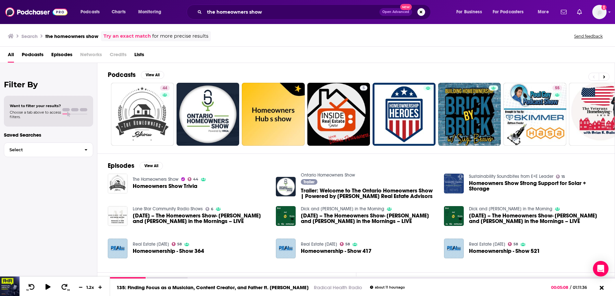 The height and width of the screenshot is (296, 615). What do you see at coordinates (118, 56) in the screenshot?
I see `span: Credits` at bounding box center [118, 56].